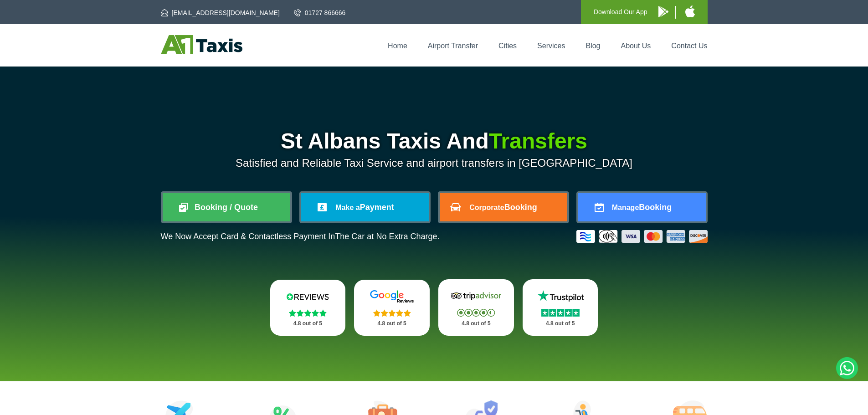 This screenshot has height=415, width=868. Describe the element at coordinates (636, 45) in the screenshot. I see `a: About Us` at that location.